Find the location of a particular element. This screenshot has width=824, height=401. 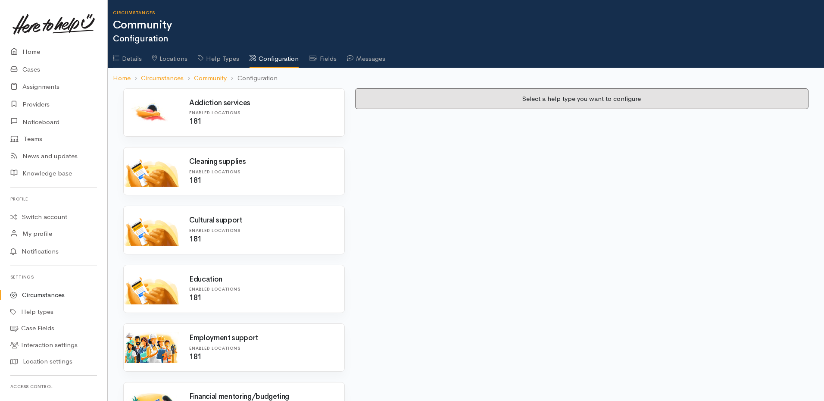

a: Locations is located at coordinates (170, 56).